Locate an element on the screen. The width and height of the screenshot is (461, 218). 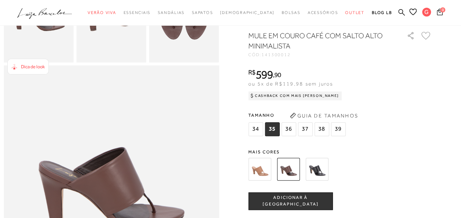
span: Verão Viva is located at coordinates (102, 12).